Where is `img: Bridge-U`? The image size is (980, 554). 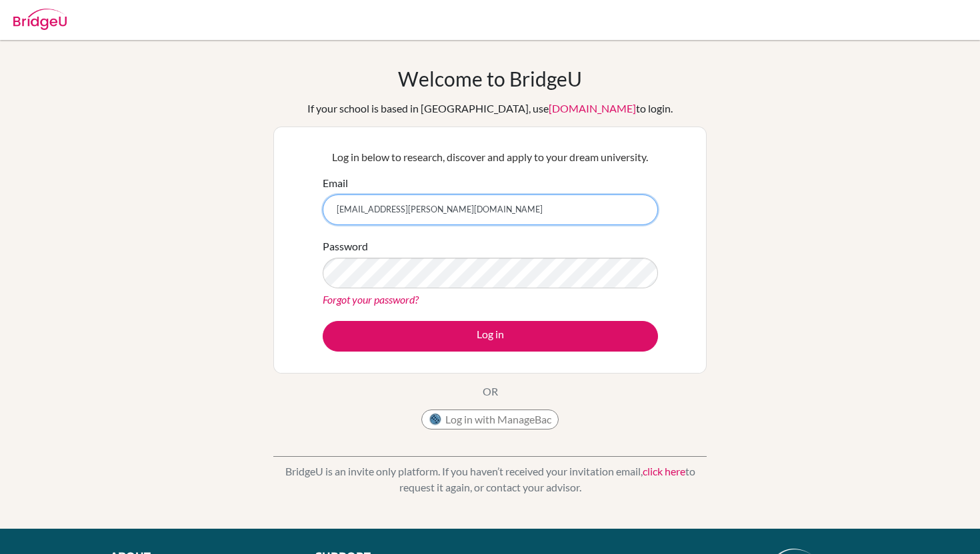
img: Bridge-U is located at coordinates (40, 19).